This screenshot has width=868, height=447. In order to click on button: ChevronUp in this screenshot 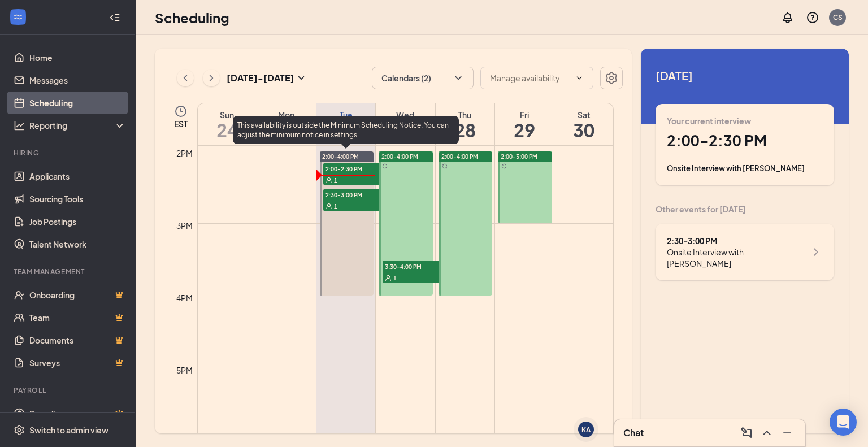, I will do `click(767, 433)`.